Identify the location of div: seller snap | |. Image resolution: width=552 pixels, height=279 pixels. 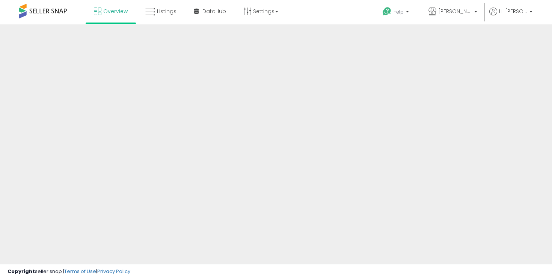
(69, 272).